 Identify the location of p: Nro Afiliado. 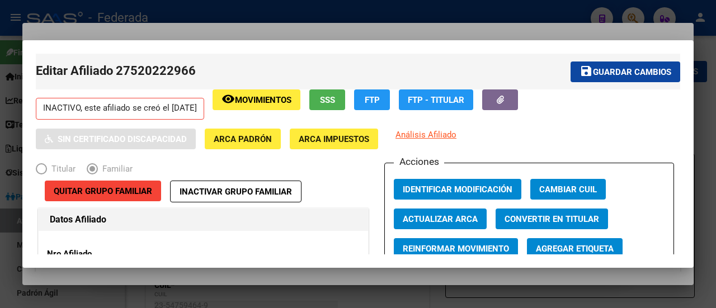
(94, 254).